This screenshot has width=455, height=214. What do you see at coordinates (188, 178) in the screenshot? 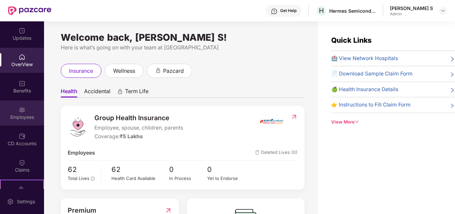
I see `div: In Process` at bounding box center [188, 178].